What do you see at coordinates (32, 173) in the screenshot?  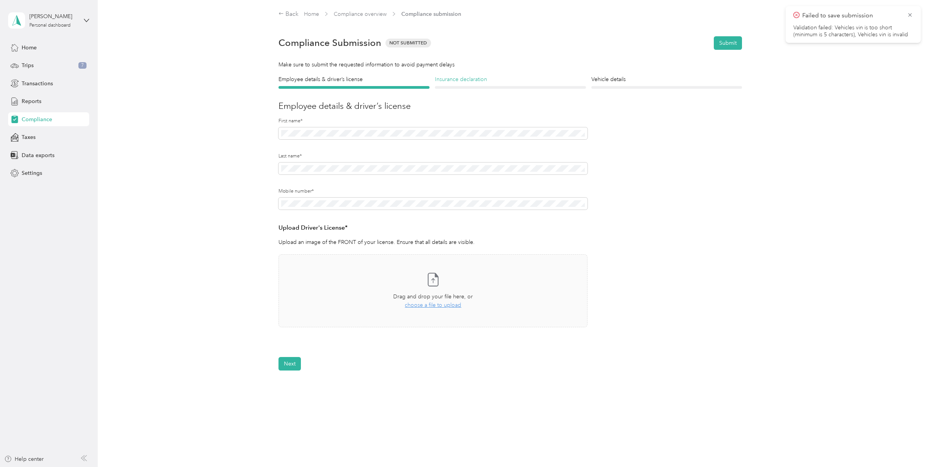 I see `span: Settings` at bounding box center [32, 173].